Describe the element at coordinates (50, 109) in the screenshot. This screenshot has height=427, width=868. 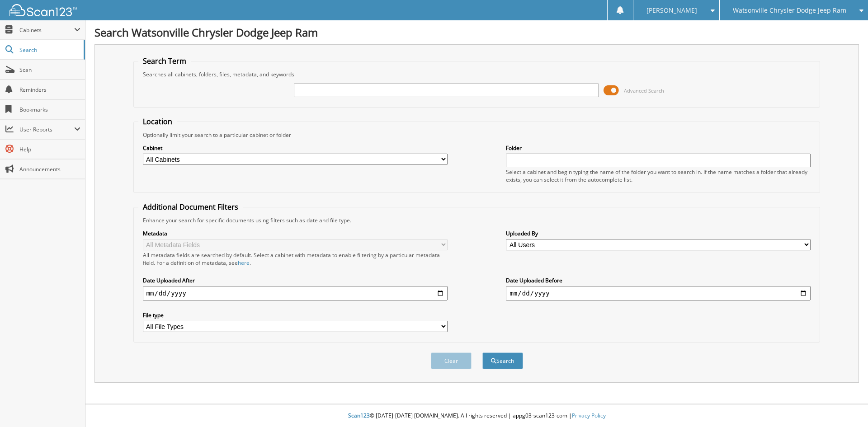
I see `span: Bookmarks` at that location.